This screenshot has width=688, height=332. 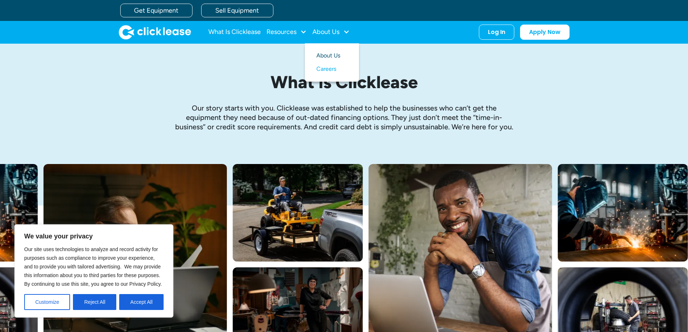 I want to click on button: Accept All, so click(x=141, y=302).